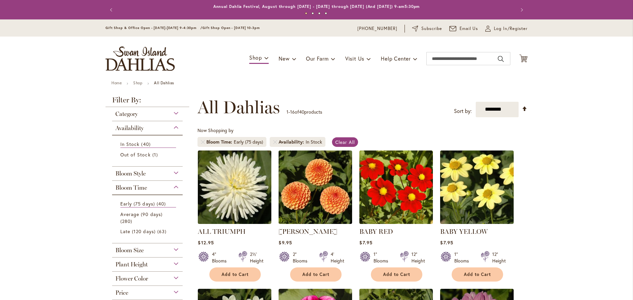  What do you see at coordinates (164, 83) in the screenshot?
I see `strong: All Dahlias` at bounding box center [164, 83].